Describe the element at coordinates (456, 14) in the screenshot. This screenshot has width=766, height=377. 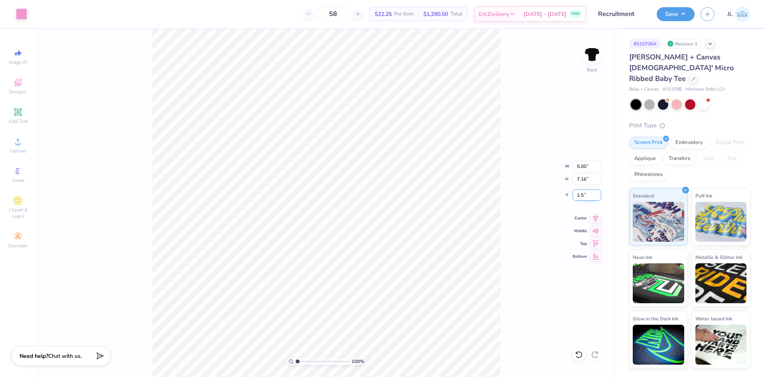
I see `span: Total` at that location.